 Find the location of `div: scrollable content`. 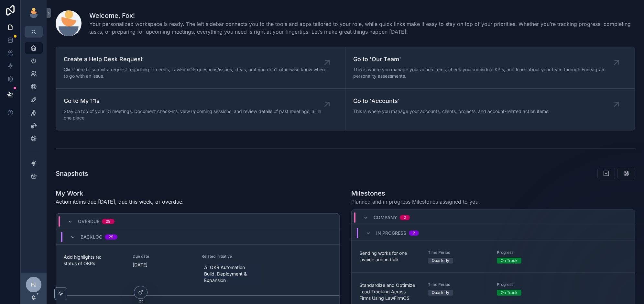

div: scrollable content is located at coordinates (34, 114).